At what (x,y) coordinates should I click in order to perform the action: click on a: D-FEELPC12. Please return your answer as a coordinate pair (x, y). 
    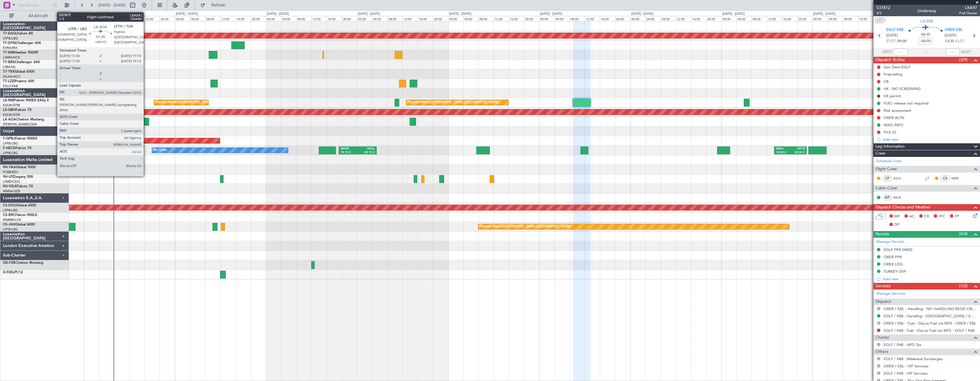
    Looking at the image, I should click on (13, 272).